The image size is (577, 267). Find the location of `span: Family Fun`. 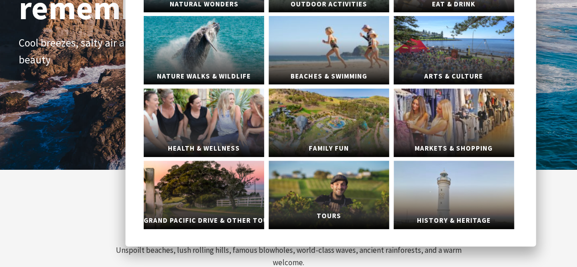

span: Family Fun is located at coordinates (329, 148).